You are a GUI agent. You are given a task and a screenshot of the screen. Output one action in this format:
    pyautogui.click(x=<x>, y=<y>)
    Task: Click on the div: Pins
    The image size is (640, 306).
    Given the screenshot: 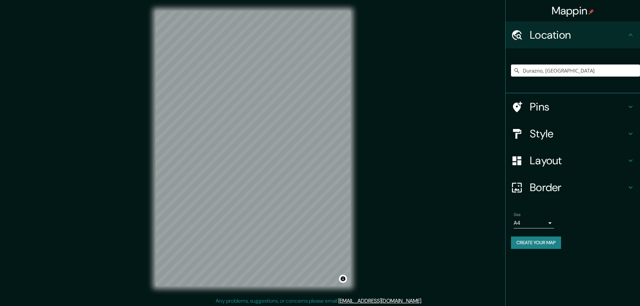 What is the action you would take?
    pyautogui.click(x=573, y=107)
    